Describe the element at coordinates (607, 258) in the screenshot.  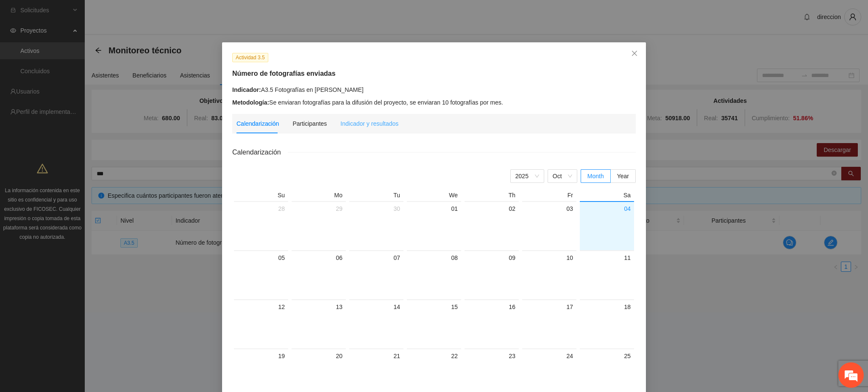
I see `div: 11` at that location.